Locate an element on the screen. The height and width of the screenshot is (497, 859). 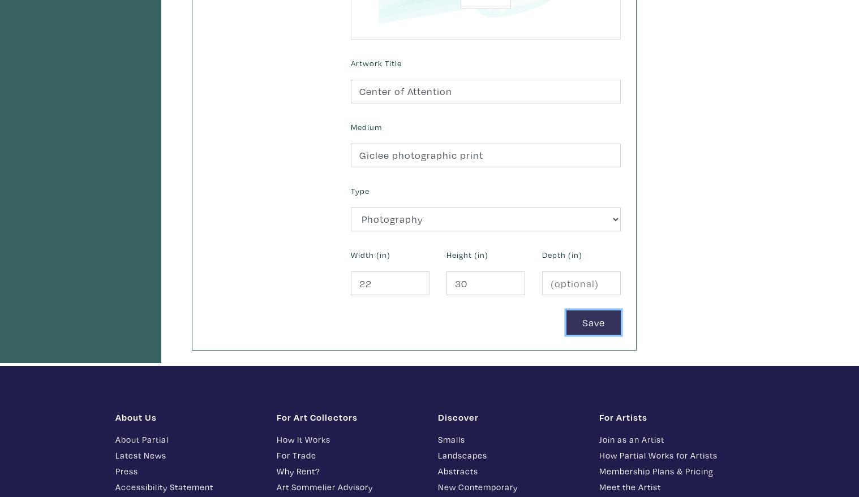
a: How Partial Works for Artists is located at coordinates (671, 455).